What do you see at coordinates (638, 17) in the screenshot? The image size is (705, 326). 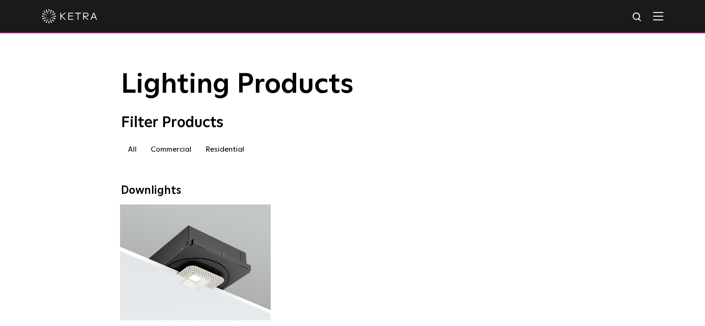 I see `img: search icon` at bounding box center [638, 17].